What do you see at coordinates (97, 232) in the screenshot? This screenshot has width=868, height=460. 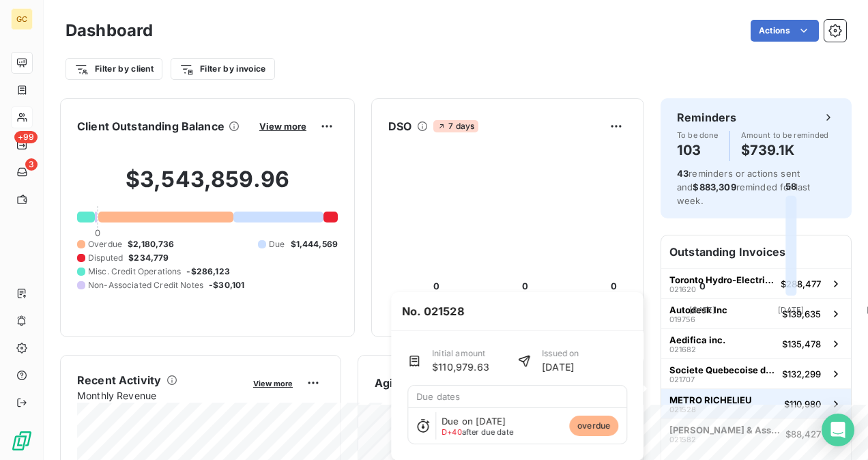 I see `span: 0` at bounding box center [97, 232].